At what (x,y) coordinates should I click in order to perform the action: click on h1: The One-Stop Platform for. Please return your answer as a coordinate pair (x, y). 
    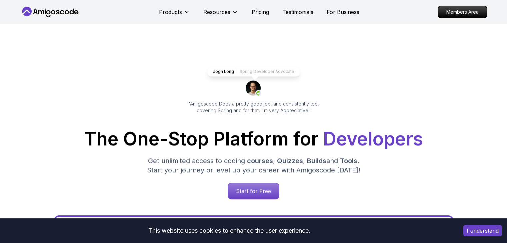
    Looking at the image, I should click on (253, 139).